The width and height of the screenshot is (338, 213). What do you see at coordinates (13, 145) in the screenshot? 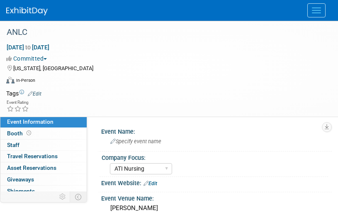
I see `span: Staff` at bounding box center [13, 145].